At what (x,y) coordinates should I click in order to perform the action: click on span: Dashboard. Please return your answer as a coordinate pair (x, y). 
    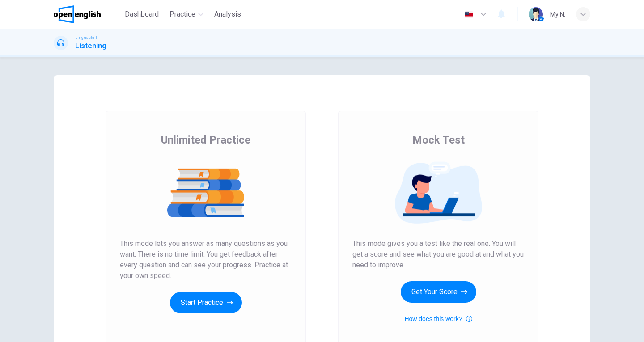
    Looking at the image, I should click on (142, 14).